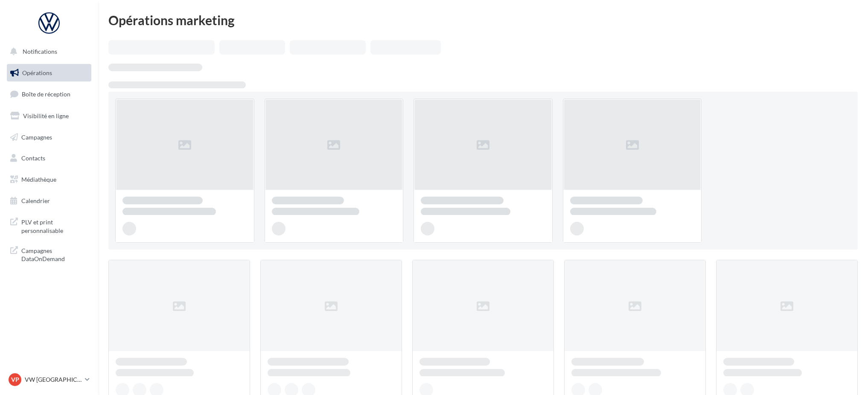 This screenshot has width=868, height=395. Describe the element at coordinates (40, 51) in the screenshot. I see `span: Notifications` at that location.